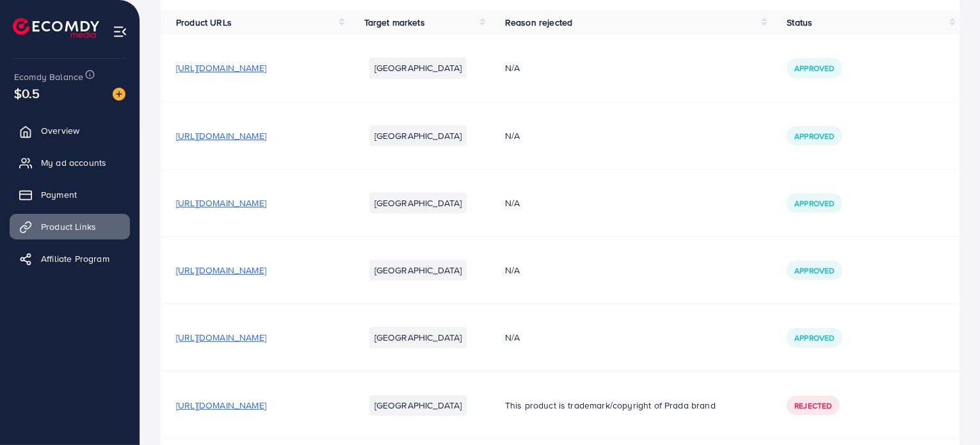 This screenshot has height=445, width=980. What do you see at coordinates (538, 23) in the screenshot?
I see `span: Reason rejected` at bounding box center [538, 23].